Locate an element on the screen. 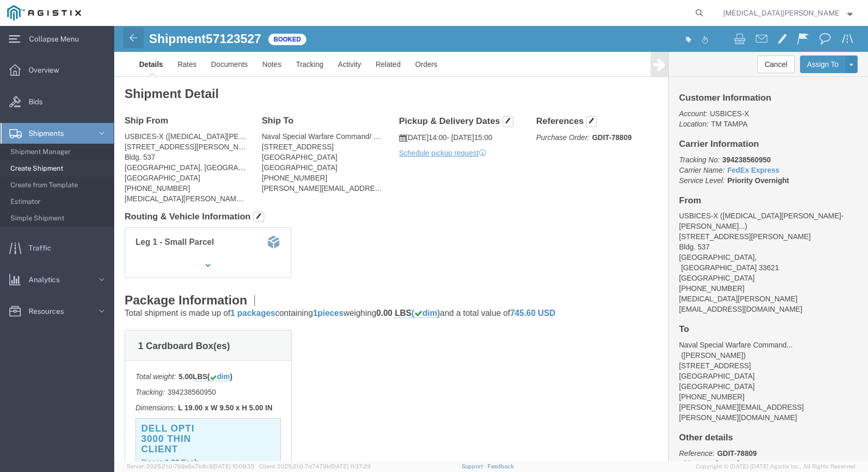  a: Feedback is located at coordinates (500, 466).